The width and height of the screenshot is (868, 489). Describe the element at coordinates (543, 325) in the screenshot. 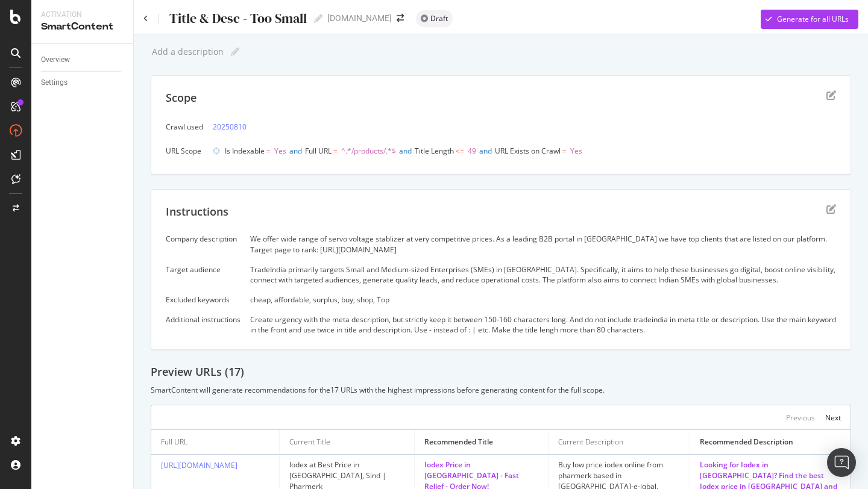

I see `div: Create urgency with the meta description, but strictly keep it between 150-160 characters long. A...` at that location.